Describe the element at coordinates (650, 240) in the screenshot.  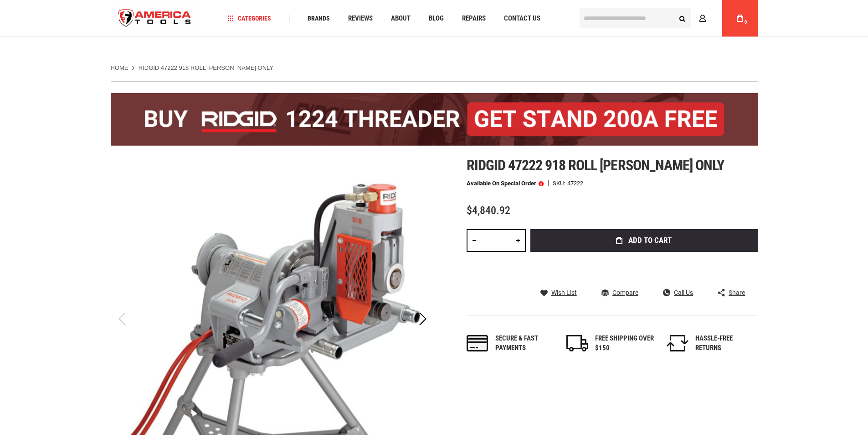
I see `span: Add to Cart` at that location.